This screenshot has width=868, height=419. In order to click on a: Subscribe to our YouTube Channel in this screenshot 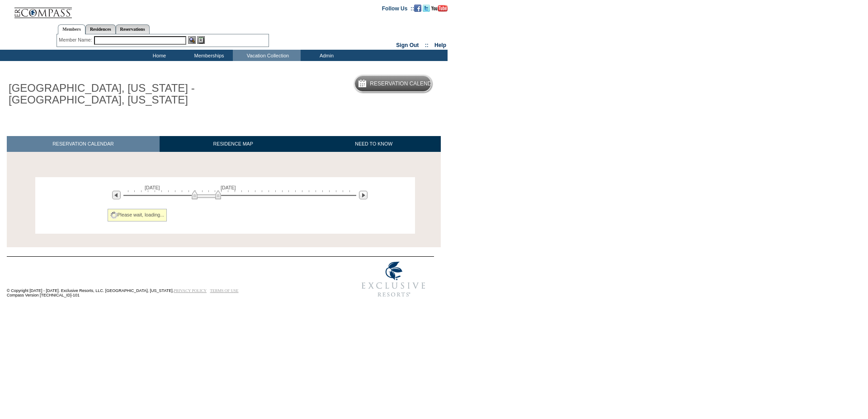, I will do `click(439, 8)`.